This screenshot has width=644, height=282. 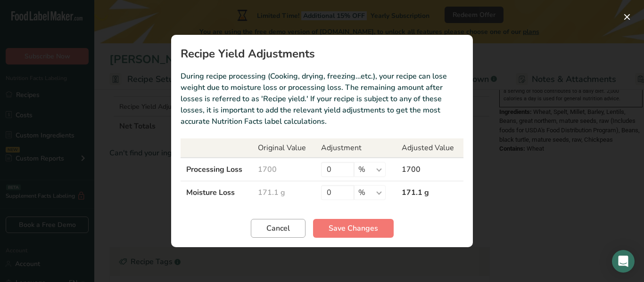 I want to click on p: During recipe processing (Cooking, drying, freezing…etc.), your recipe can lose weight due to moi..., so click(x=322, y=99).